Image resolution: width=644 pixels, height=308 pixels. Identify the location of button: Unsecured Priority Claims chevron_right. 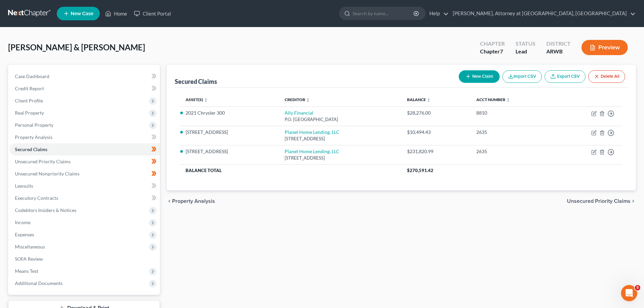
(601, 202).